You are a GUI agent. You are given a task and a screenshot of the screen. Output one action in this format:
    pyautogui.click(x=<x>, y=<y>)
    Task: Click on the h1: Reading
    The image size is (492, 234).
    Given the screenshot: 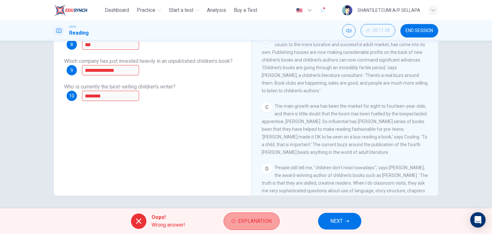 What is the action you would take?
    pyautogui.click(x=79, y=33)
    